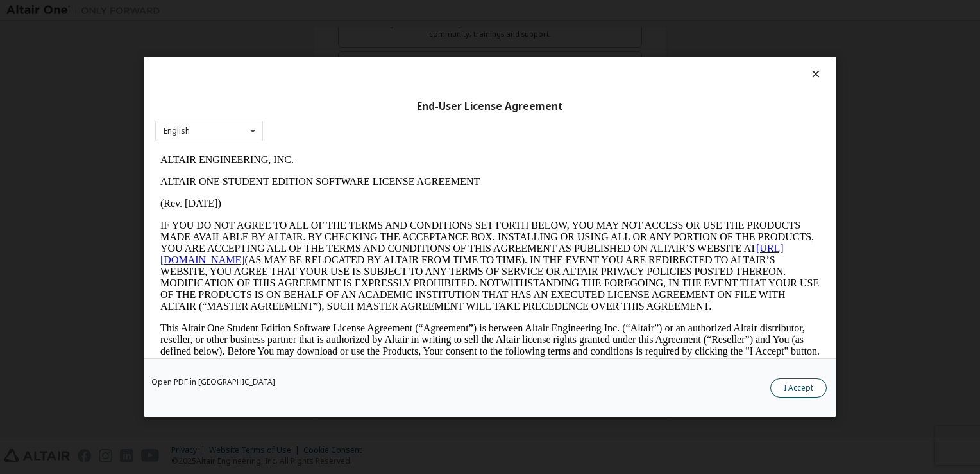  What do you see at coordinates (177, 131) in the screenshot?
I see `div: English` at bounding box center [177, 131].